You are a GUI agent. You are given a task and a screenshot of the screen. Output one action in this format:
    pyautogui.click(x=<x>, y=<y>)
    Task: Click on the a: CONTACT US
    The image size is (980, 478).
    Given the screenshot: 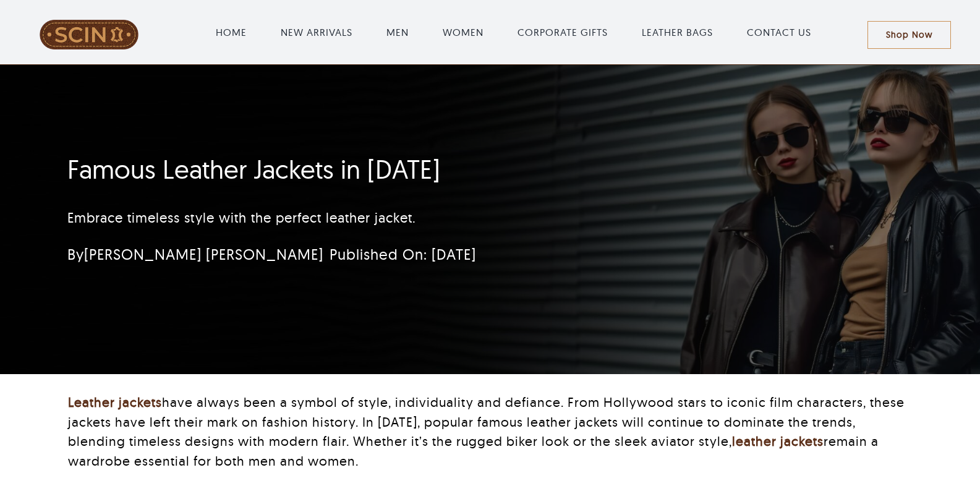 What is the action you would take?
    pyautogui.click(x=779, y=32)
    